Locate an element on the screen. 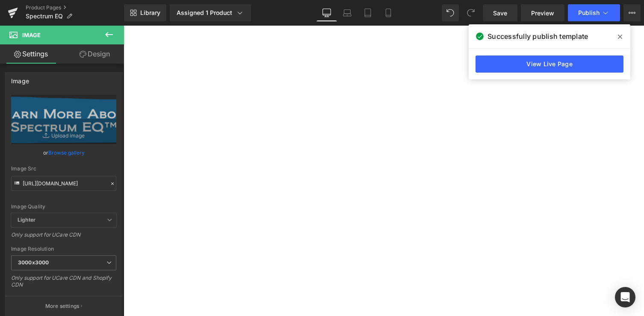 The width and height of the screenshot is (644, 316). b: 3000x3000 is located at coordinates (33, 262).